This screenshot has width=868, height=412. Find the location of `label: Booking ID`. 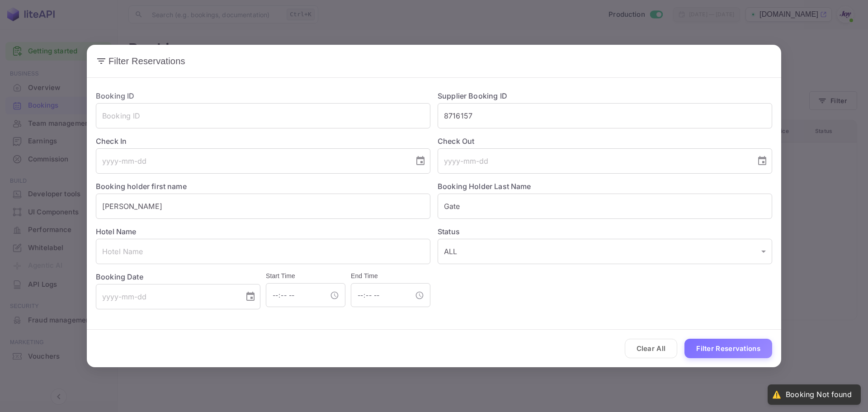

label: Booking ID is located at coordinates (115, 96).